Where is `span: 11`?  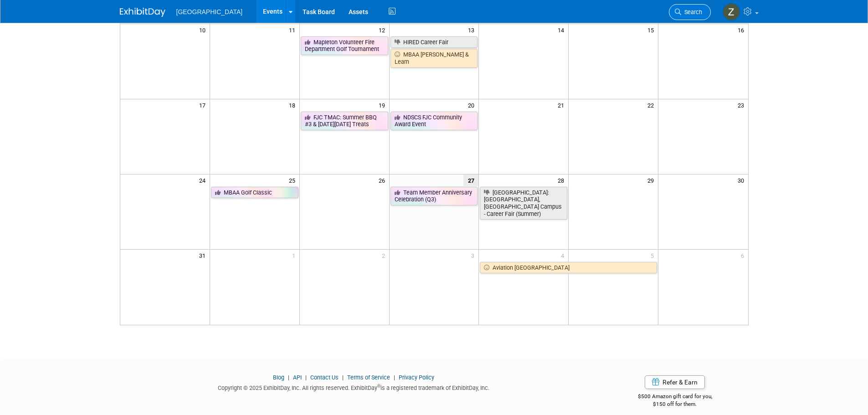
span: 11 is located at coordinates (293, 30).